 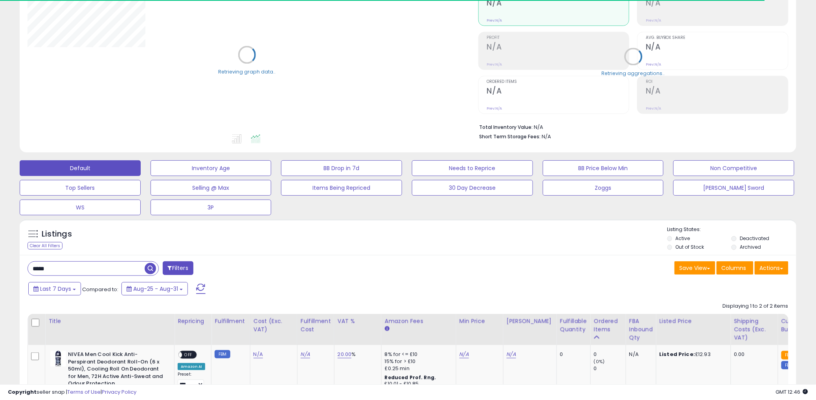 What do you see at coordinates (755, 306) in the screenshot?
I see `div: Displaying 1 to 2 of 2 items` at bounding box center [755, 306].